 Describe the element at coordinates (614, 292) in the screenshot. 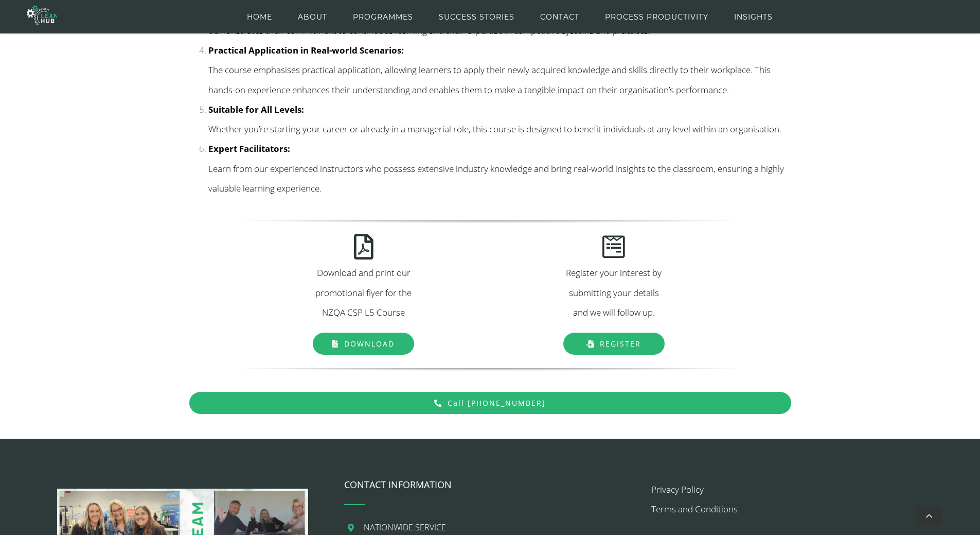

I see `span: Register your interest by submitting your details and we will follow up.` at that location.